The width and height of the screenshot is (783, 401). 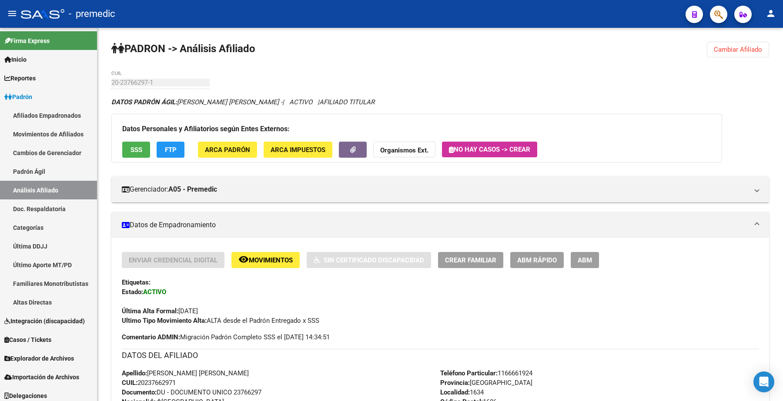 I want to click on mat-icon: person, so click(x=770, y=13).